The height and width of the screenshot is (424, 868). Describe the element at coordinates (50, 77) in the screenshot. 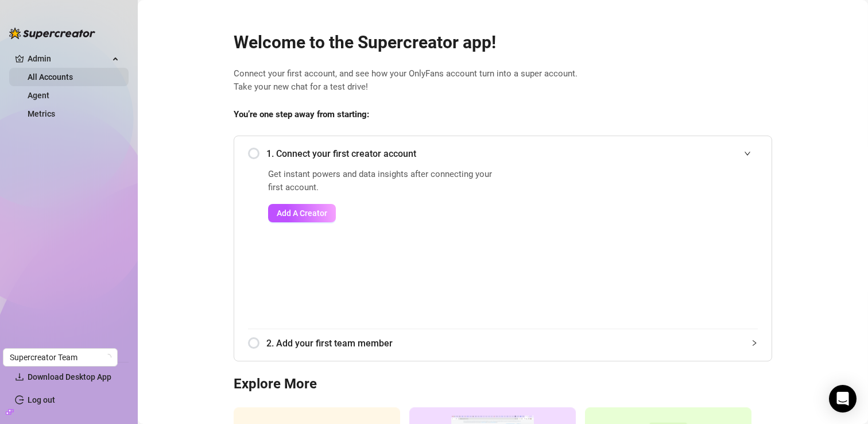

I see `a: All Accounts` at that location.